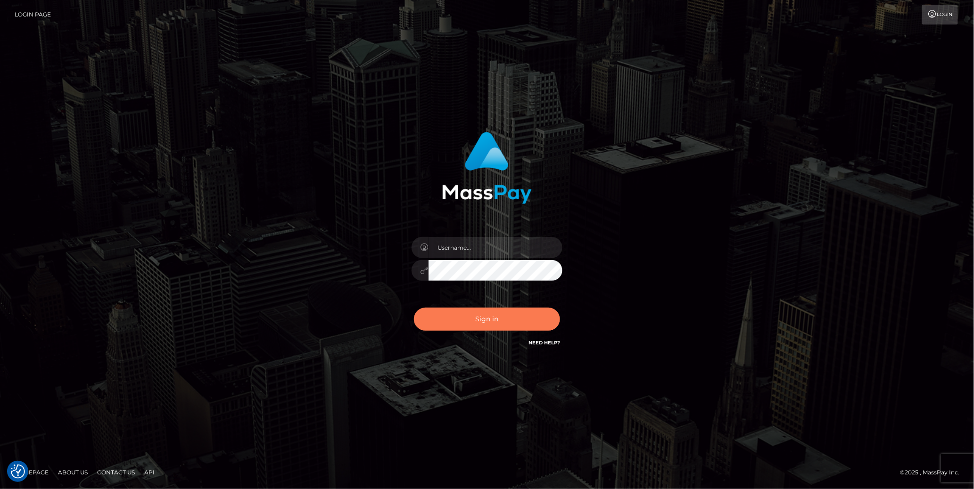 The height and width of the screenshot is (489, 974). What do you see at coordinates (18, 472) in the screenshot?
I see `button: Consent Preferences` at bounding box center [18, 472].